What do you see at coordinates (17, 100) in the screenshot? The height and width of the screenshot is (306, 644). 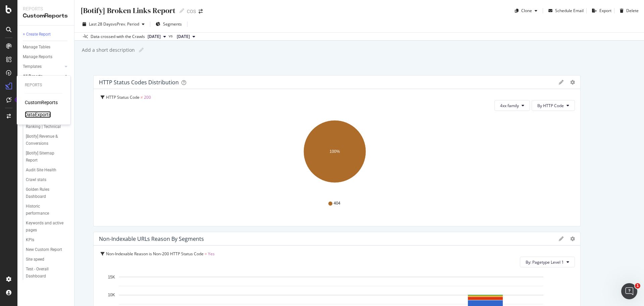 I see `div: Tooltip anchor` at bounding box center [17, 100].